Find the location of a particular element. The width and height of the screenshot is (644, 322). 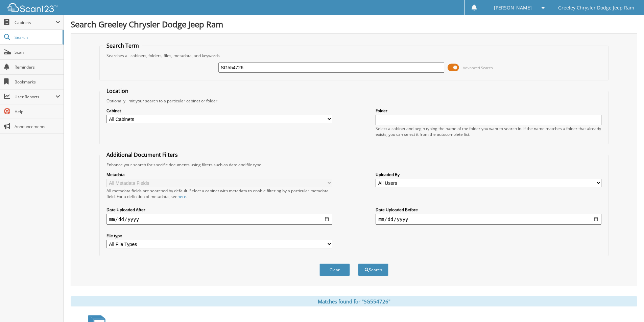

div: Select a cabinet and begin typing the name of the folder you want to search in. If the name match... is located at coordinates (488, 131).